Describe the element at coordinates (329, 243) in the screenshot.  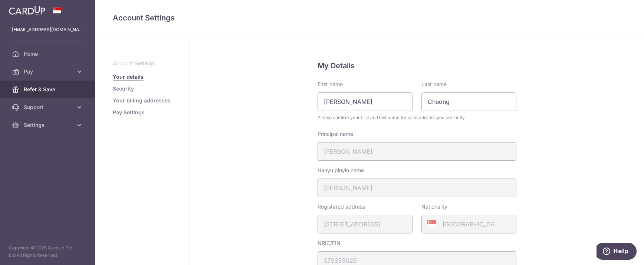
I see `label: NRIC/FIN` at that location.